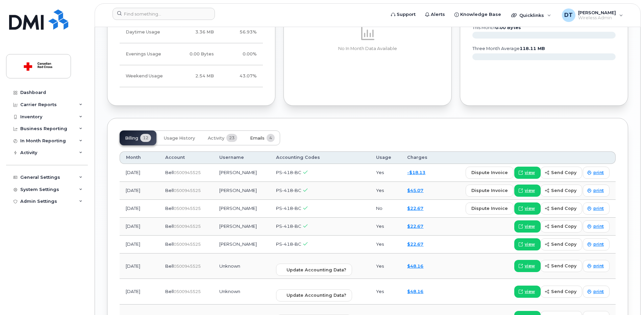 The image size is (644, 315). What do you see at coordinates (403, 15) in the screenshot?
I see `a: Support` at bounding box center [403, 15].